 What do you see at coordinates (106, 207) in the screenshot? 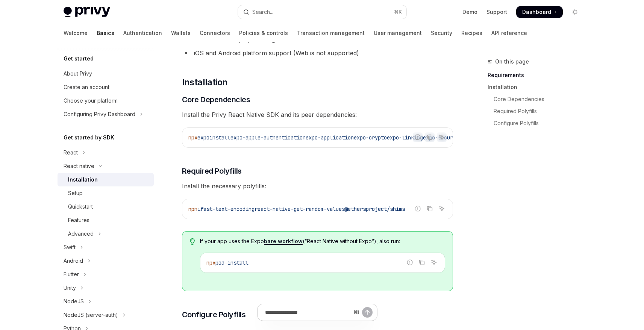
I see `a: Quickstart` at bounding box center [106, 207].